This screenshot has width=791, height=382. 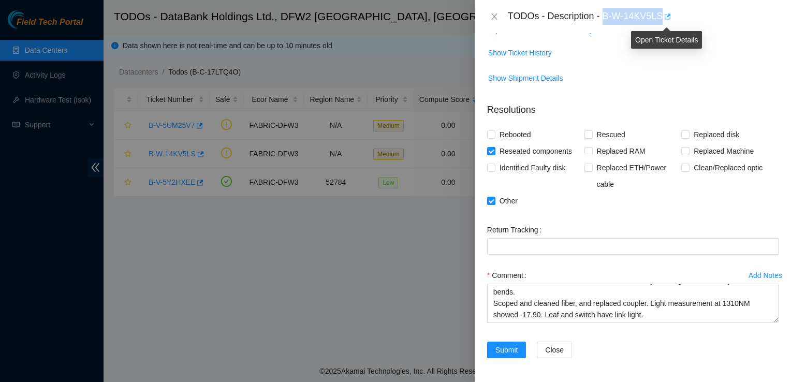 I want to click on textarea: Comment, so click(x=633, y=304).